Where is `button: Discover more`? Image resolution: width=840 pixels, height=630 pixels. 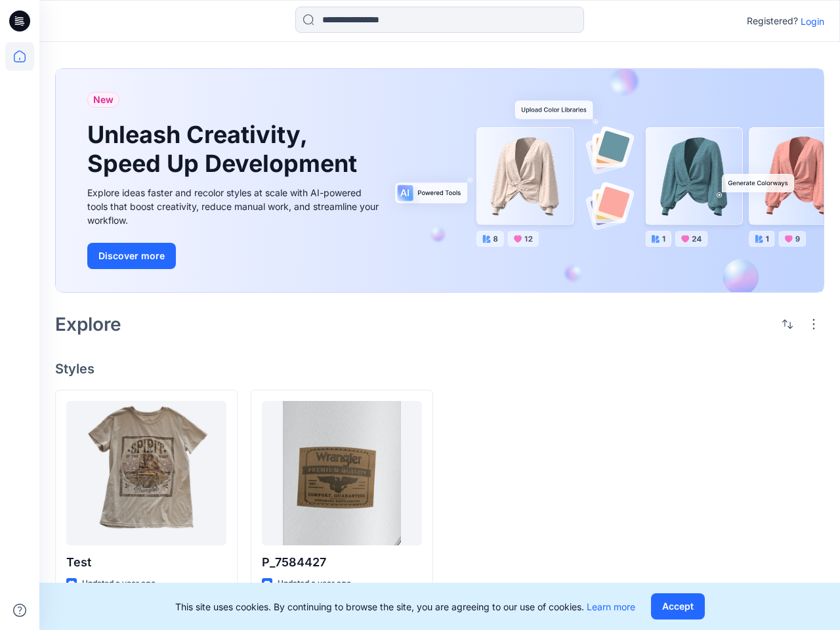 button: Discover more is located at coordinates (131, 256).